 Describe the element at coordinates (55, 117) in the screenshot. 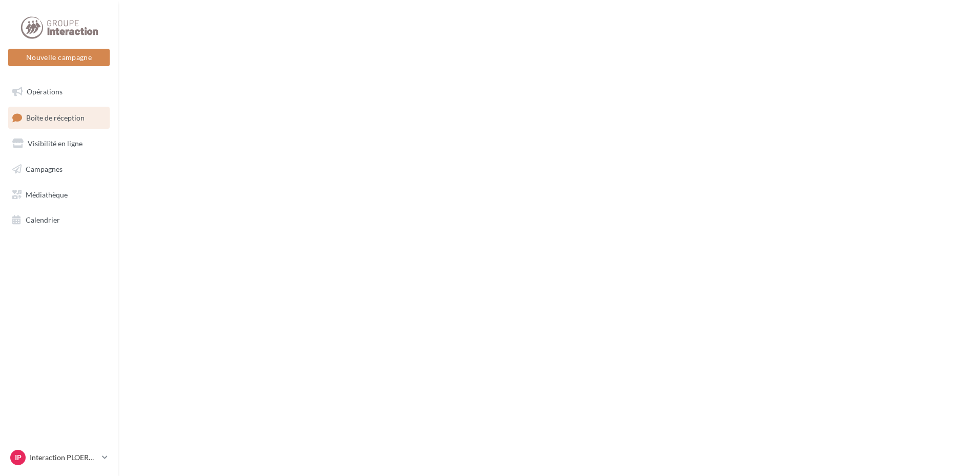

I see `span: Boîte de réception` at that location.